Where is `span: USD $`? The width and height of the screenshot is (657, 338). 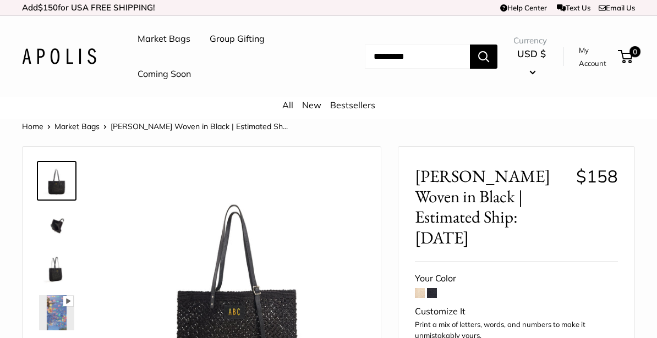
span: USD $ is located at coordinates (531, 53).